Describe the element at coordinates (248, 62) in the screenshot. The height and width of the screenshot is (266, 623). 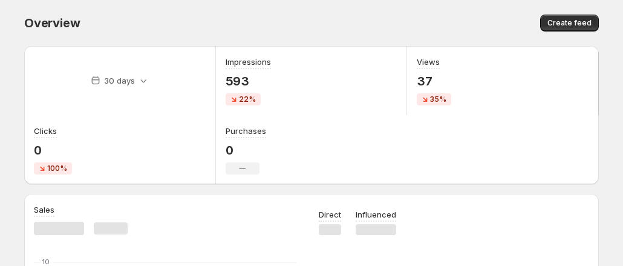
I see `h3: Impressions` at that location.